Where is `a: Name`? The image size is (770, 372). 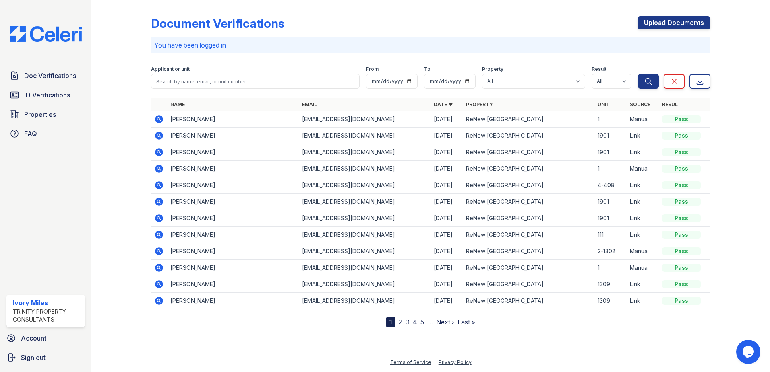 a: Name is located at coordinates (177, 104).